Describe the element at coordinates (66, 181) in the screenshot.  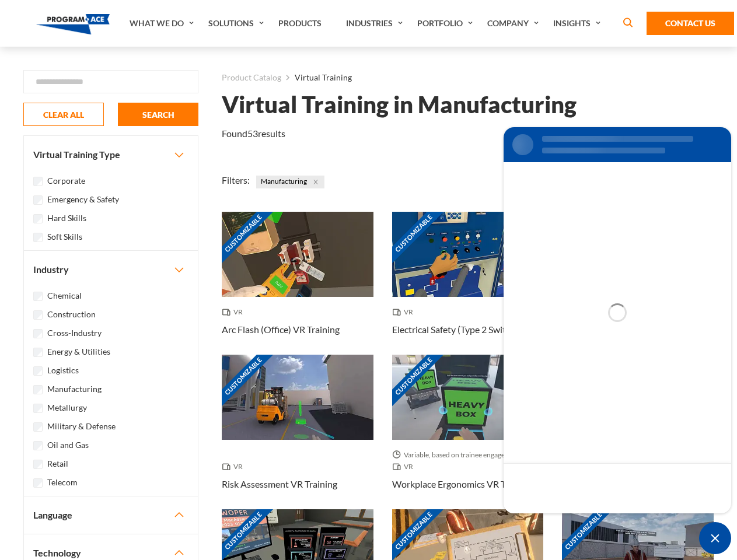
I see `label: Corporate` at that location.